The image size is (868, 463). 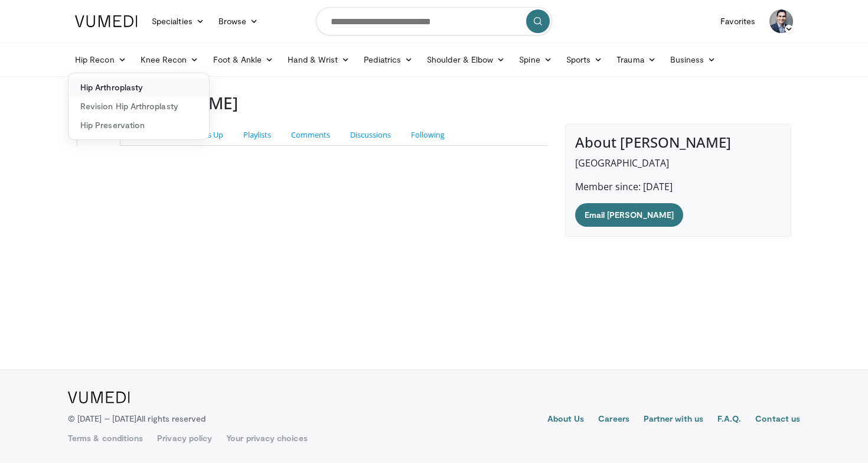 What do you see at coordinates (466, 60) in the screenshot?
I see `a: Shoulder & Elbow` at bounding box center [466, 60].